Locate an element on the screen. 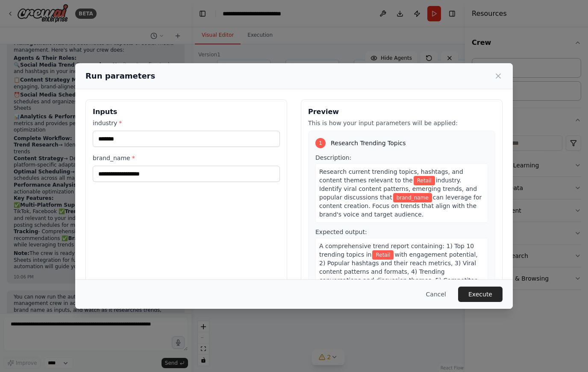  span: industry. Identify viral content patterns, emerging trends, and popular discussions that is located at coordinates (398, 189).